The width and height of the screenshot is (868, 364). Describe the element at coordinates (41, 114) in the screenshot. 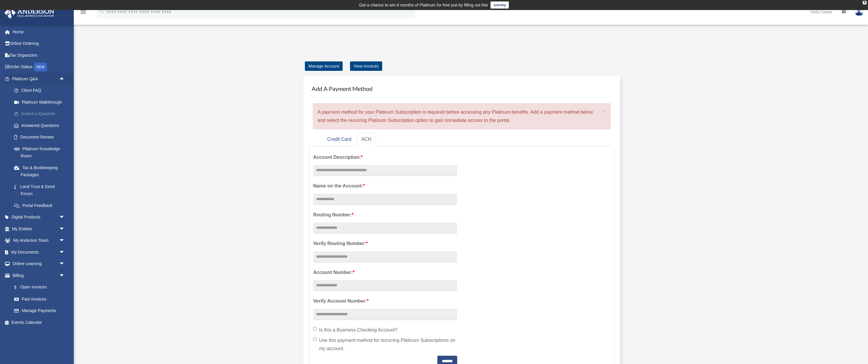

I see `a: Submit a Question` at that location.